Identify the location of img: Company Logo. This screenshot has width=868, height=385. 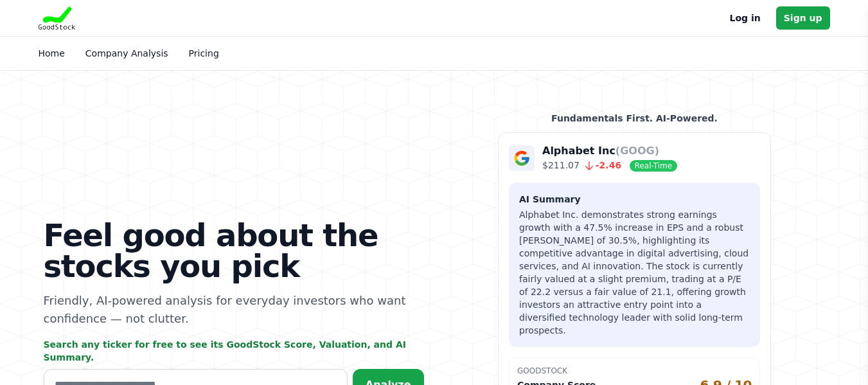
(522, 158).